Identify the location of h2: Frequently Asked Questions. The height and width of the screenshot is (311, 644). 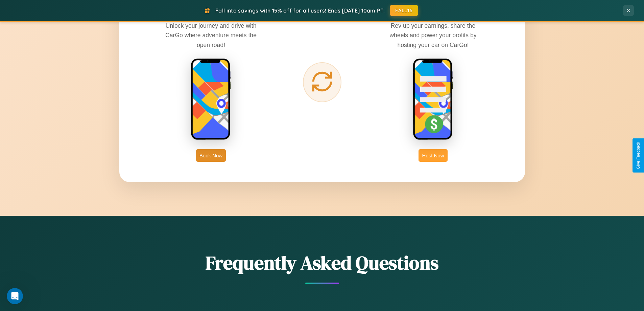
(322, 263).